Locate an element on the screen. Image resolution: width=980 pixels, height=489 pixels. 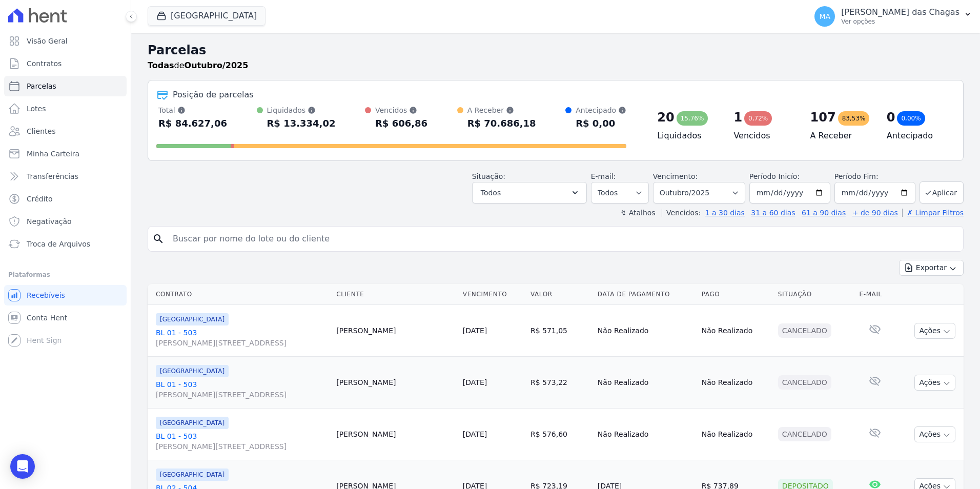
span: Crédito is located at coordinates (39, 199).